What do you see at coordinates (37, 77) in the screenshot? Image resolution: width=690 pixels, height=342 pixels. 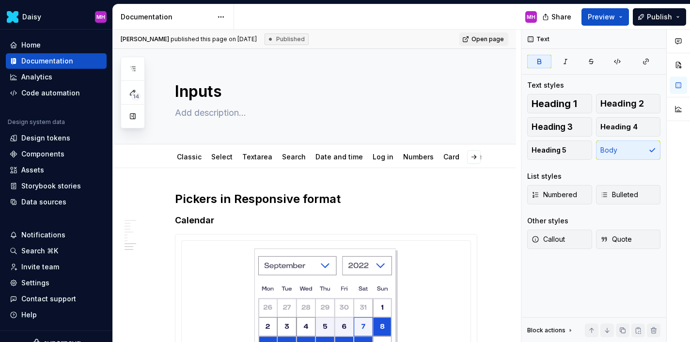 I see `div: Analytics` at bounding box center [37, 77].